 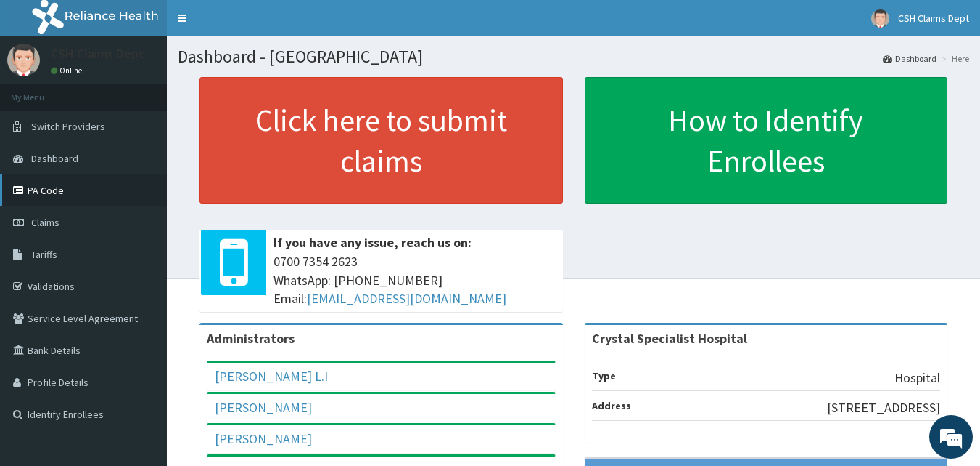 What do you see at coordinates (381, 140) in the screenshot?
I see `a: Click here to submit claims` at bounding box center [381, 140].